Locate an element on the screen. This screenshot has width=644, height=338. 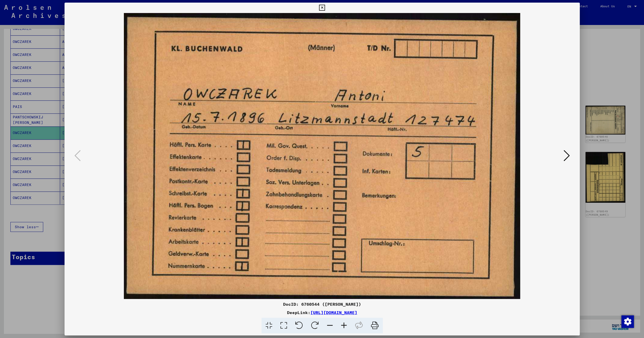
div: Change consent is located at coordinates (627, 321).